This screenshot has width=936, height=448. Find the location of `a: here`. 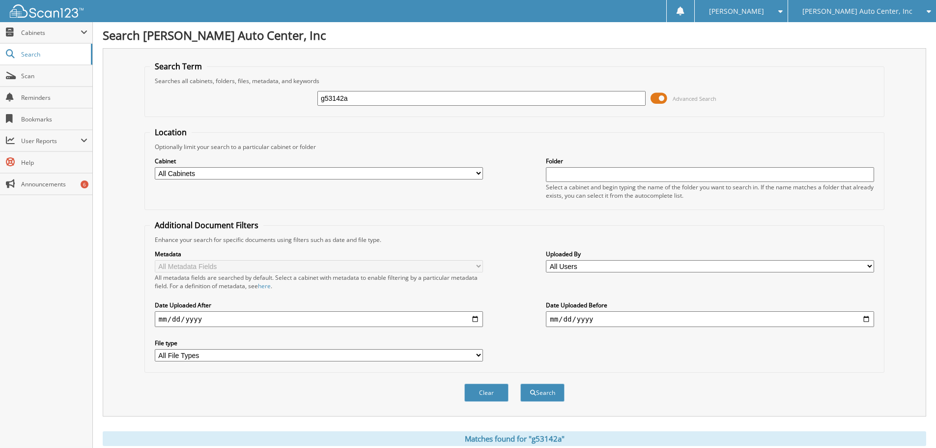

a: here is located at coordinates (264, 285).